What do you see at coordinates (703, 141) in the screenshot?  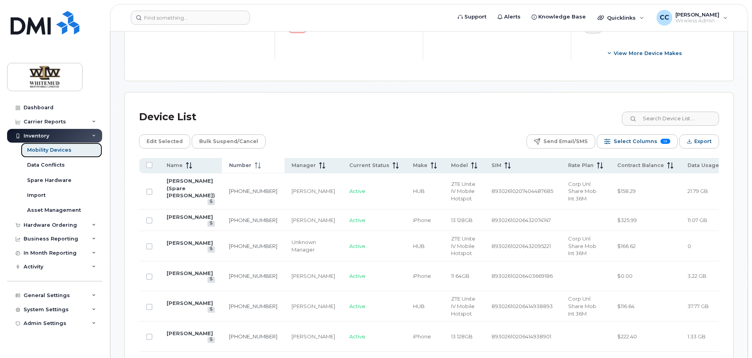 I see `span: Export` at bounding box center [703, 141].